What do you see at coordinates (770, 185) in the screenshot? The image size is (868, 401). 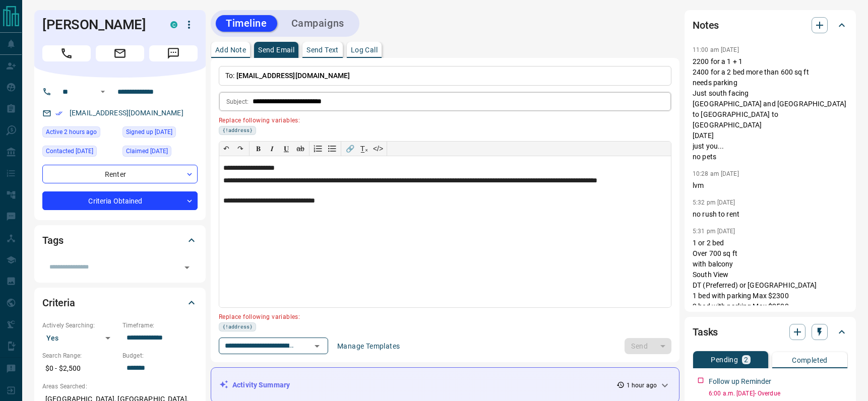 I see `p: lvm` at bounding box center [770, 185].